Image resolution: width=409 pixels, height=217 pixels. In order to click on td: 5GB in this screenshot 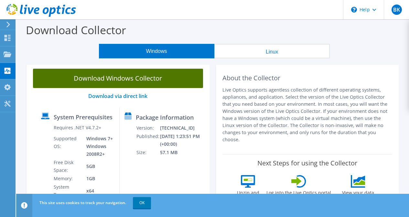, I will do `click(98, 167)`.